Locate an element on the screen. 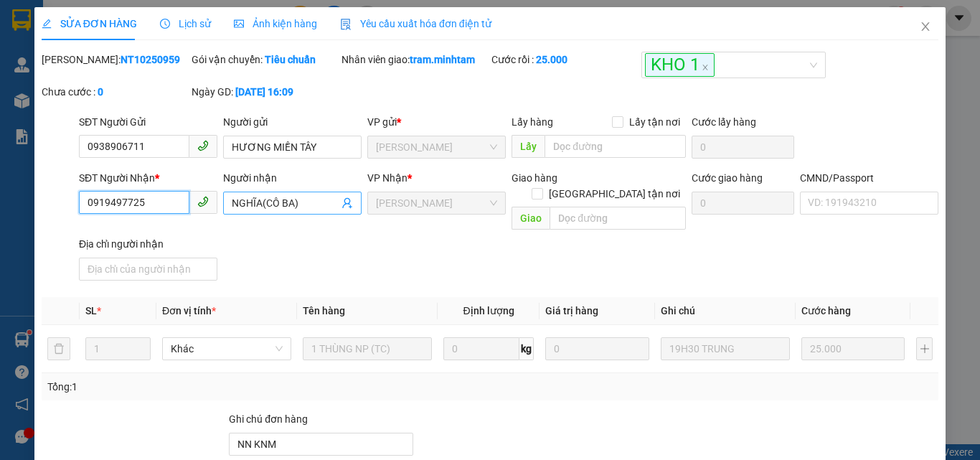 The width and height of the screenshot is (980, 460). b: 25.000 is located at coordinates (552, 60).